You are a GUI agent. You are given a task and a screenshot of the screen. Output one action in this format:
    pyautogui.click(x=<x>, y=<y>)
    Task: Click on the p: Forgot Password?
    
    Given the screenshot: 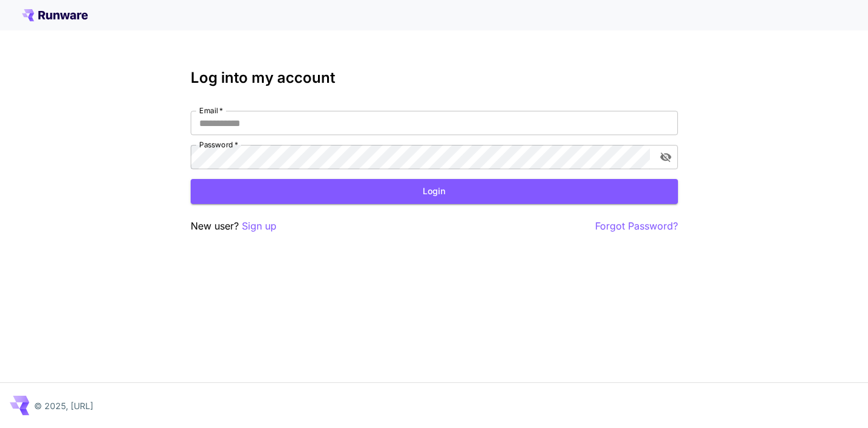 What is the action you would take?
    pyautogui.click(x=637, y=226)
    